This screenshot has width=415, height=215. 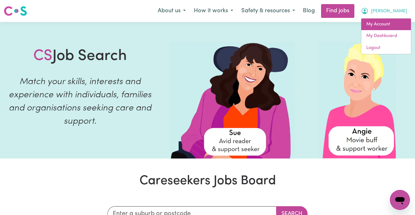 What do you see at coordinates (80, 57) in the screenshot?
I see `h1: Job Search` at bounding box center [80, 57].